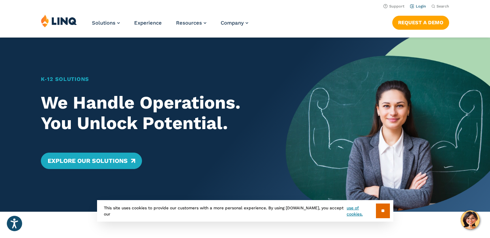  I want to click on img: Home Banner, so click(388, 124).